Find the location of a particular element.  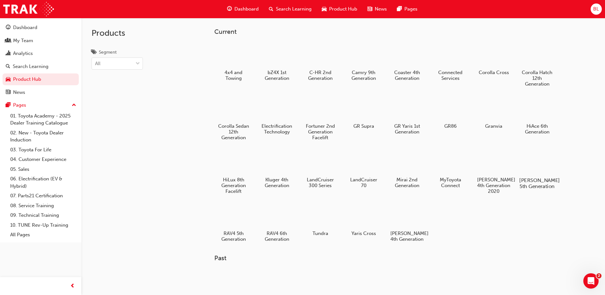

button: Pages is located at coordinates (40, 105).